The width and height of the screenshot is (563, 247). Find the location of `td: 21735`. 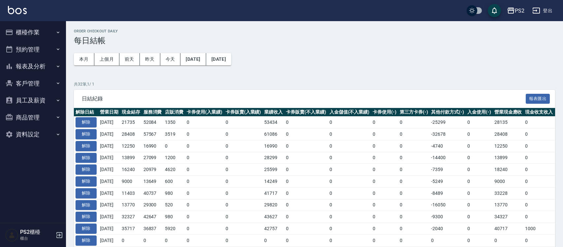

td: 21735 is located at coordinates (131, 122).